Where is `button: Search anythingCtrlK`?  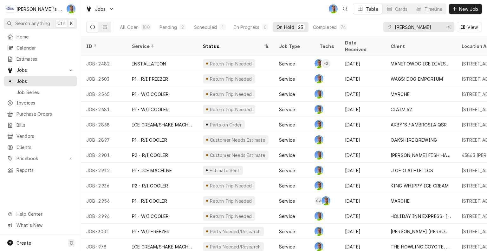 button: Search anythingCtrlK is located at coordinates (40, 23).